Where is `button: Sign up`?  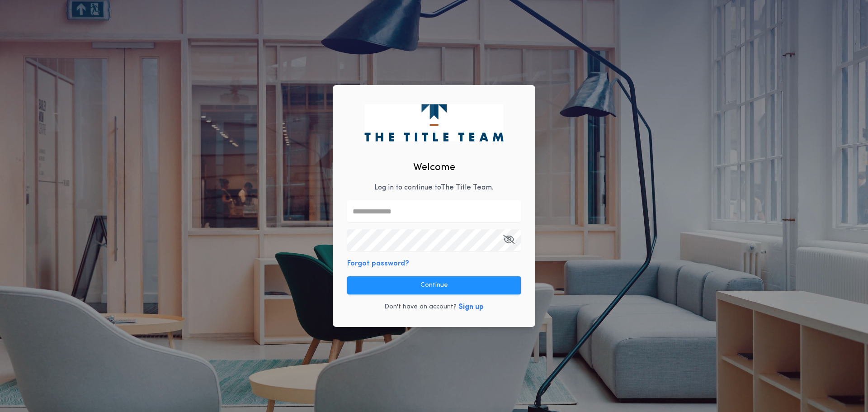
button: Sign up is located at coordinates (471, 307).